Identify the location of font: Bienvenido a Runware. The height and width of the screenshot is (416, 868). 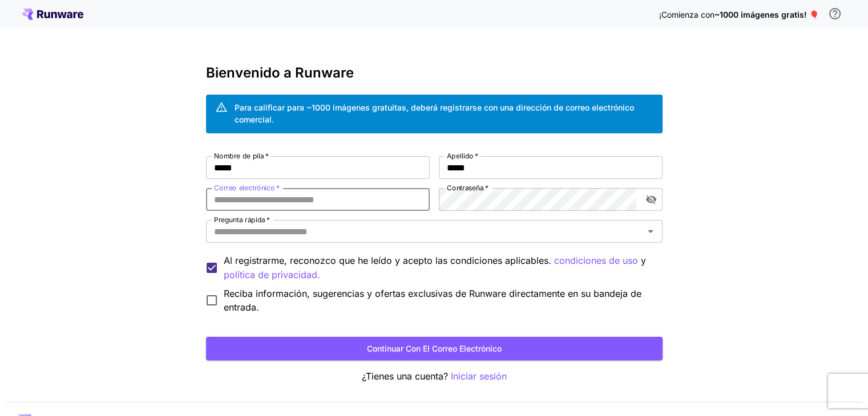
(280, 73).